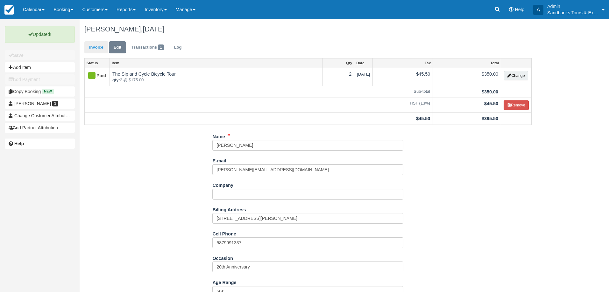 This screenshot has height=292, width=609. What do you see at coordinates (223, 185) in the screenshot?
I see `label: Company` at bounding box center [223, 185].